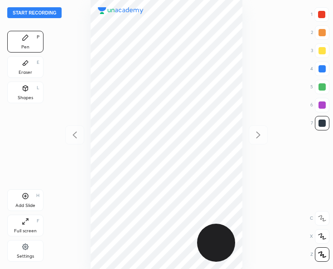 The height and width of the screenshot is (269, 333). Describe the element at coordinates (121, 10) in the screenshot. I see `img: logo.38c385cc.svg` at that location.